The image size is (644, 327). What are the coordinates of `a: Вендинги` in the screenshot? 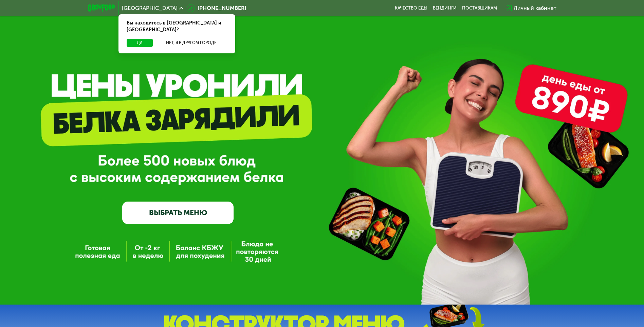 It's located at (445, 8).